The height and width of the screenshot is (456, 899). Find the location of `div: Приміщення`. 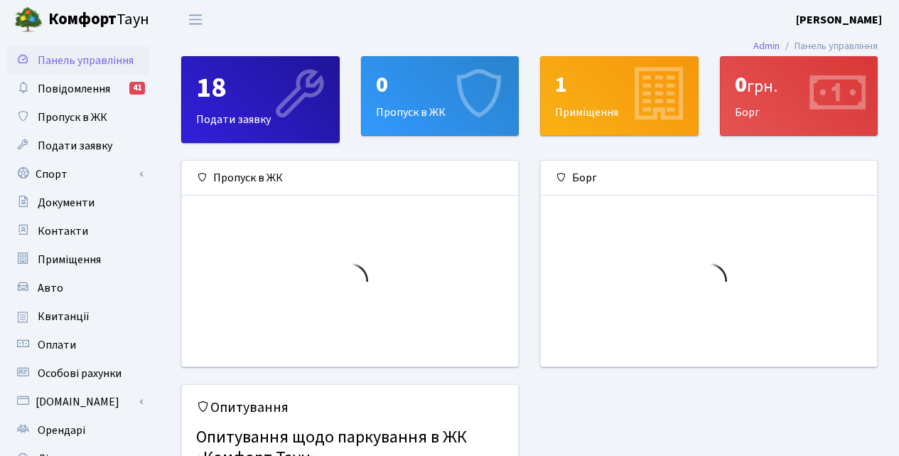

div: Приміщення is located at coordinates (619, 96).